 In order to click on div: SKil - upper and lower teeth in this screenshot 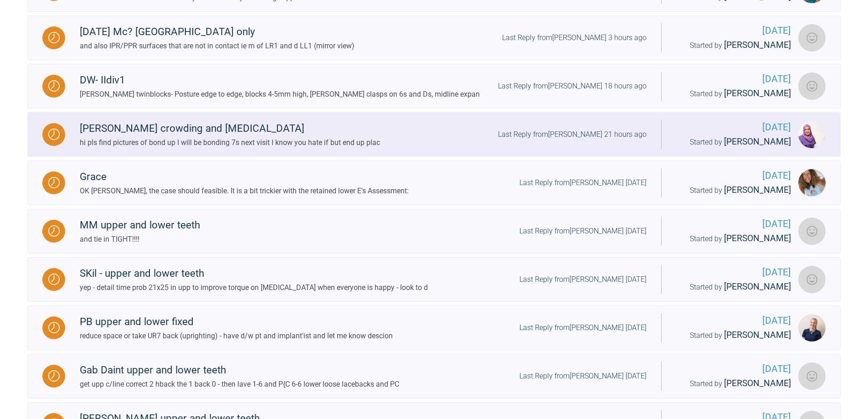, I will do `click(254, 273)`.